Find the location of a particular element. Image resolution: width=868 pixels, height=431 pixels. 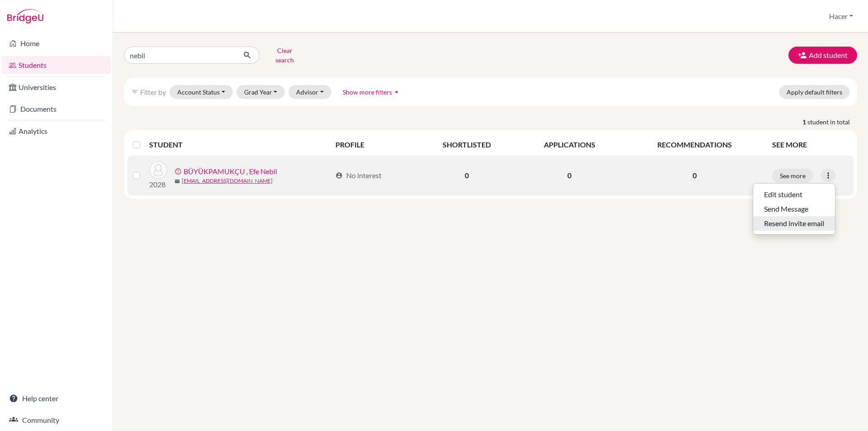

button: Advisor is located at coordinates (310, 92).